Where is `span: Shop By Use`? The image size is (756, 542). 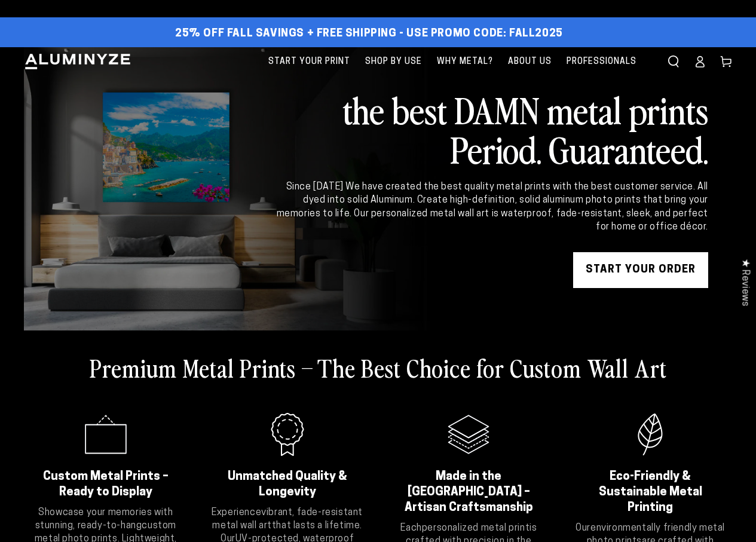 span: Shop By Use is located at coordinates (394, 61).